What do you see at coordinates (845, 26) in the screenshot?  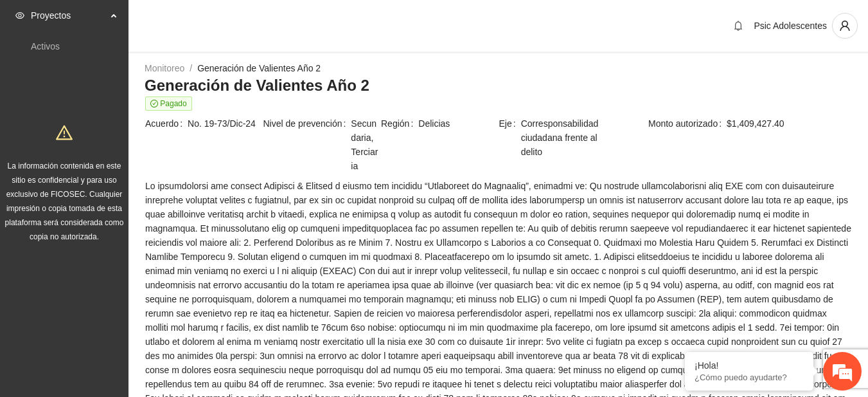 I see `span: user` at bounding box center [845, 26].